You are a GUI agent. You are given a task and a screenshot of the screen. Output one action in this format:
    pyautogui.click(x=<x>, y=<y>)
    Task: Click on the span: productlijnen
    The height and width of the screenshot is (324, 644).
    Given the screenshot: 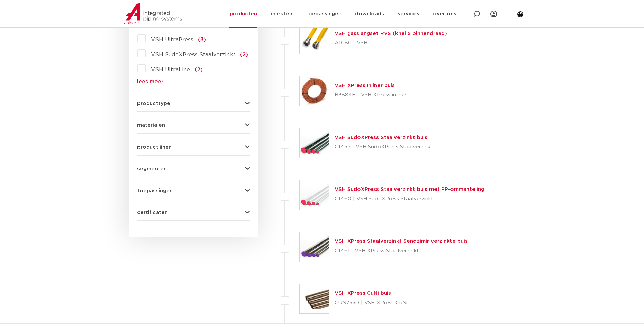 What is the action you would take?
    pyautogui.click(x=154, y=147)
    